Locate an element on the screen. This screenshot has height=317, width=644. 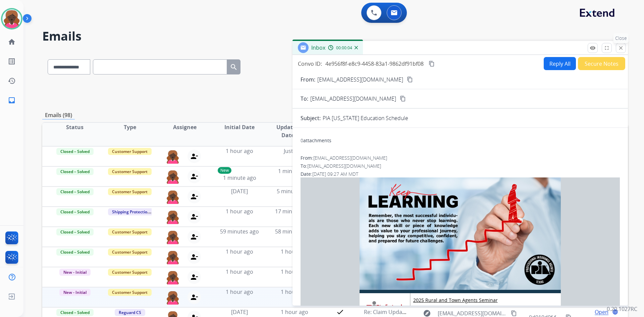
mat-icon: check is located at coordinates (340, 312).